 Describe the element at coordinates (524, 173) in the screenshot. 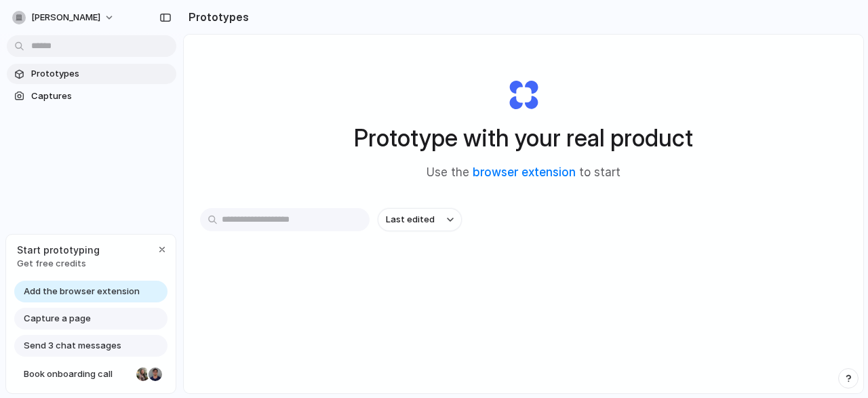

I see `a: browser extension` at that location.